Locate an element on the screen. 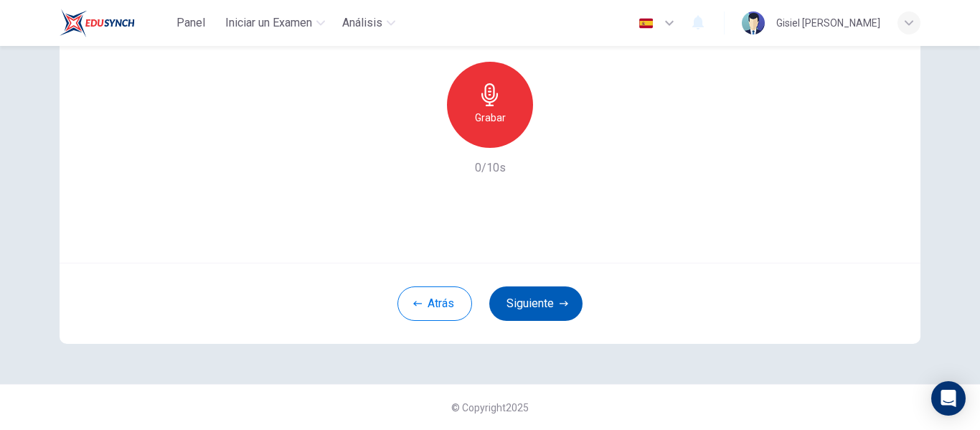 Image resolution: width=980 pixels, height=430 pixels. span: Panel is located at coordinates (191, 23).